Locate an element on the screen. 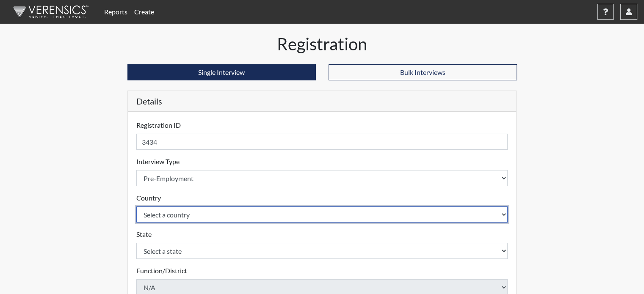 This screenshot has width=644, height=294. button: Bulk Interviews is located at coordinates (422, 73).